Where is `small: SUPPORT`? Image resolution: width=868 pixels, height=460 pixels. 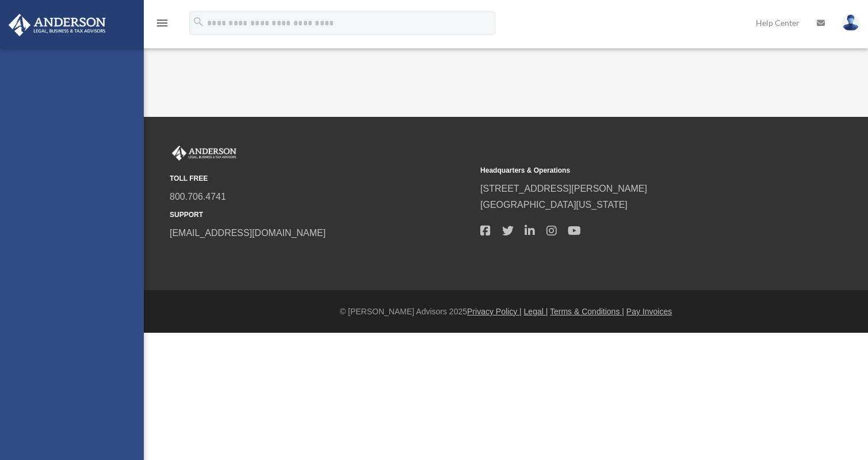 small: SUPPORT is located at coordinates (321, 215).